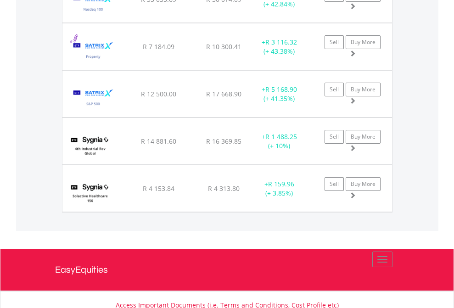 The height and width of the screenshot is (308, 454). I want to click on span: R 5 168.90, so click(281, 89).